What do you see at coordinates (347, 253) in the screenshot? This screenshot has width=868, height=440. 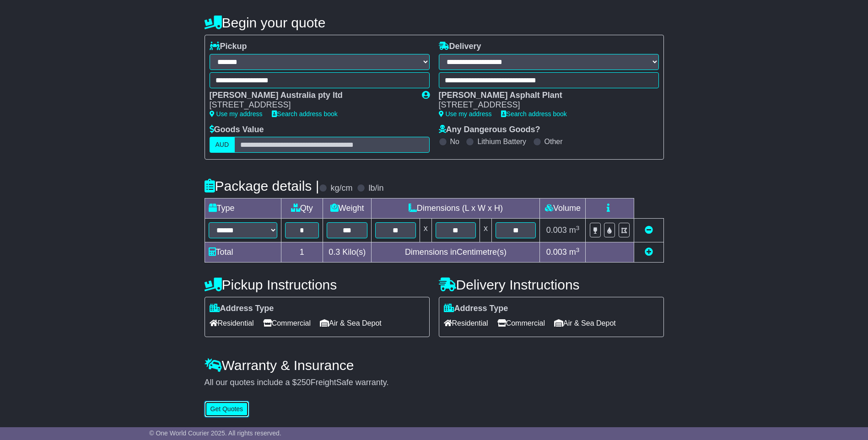 I see `td: Kilo(s)` at bounding box center [347, 253].